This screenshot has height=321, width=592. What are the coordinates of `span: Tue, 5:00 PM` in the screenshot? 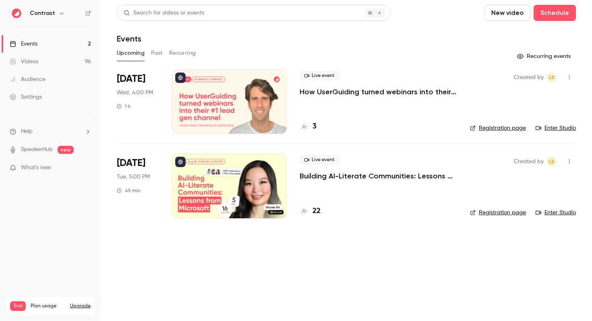 It's located at (133, 177).